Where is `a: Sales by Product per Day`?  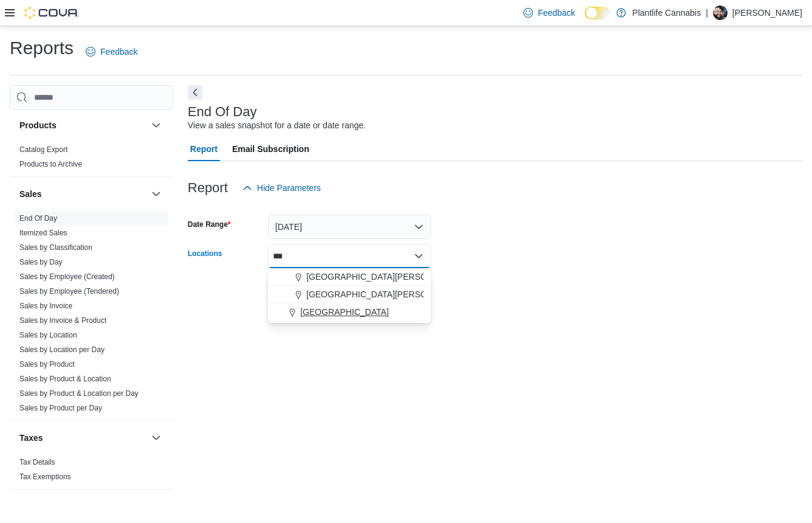
a: Sales by Product per Day is located at coordinates (61, 408).